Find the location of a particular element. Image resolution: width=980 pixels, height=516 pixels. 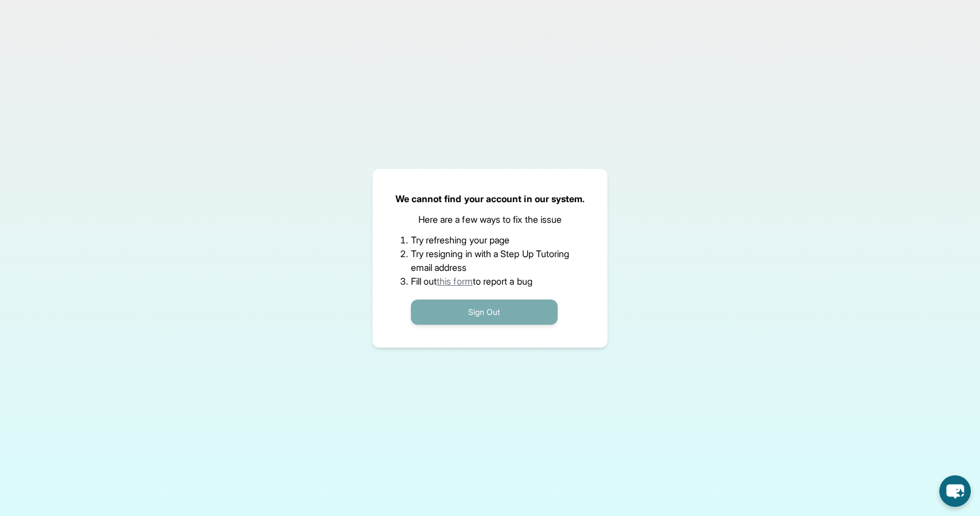

li: Try refreshing your page is located at coordinates (490, 240).